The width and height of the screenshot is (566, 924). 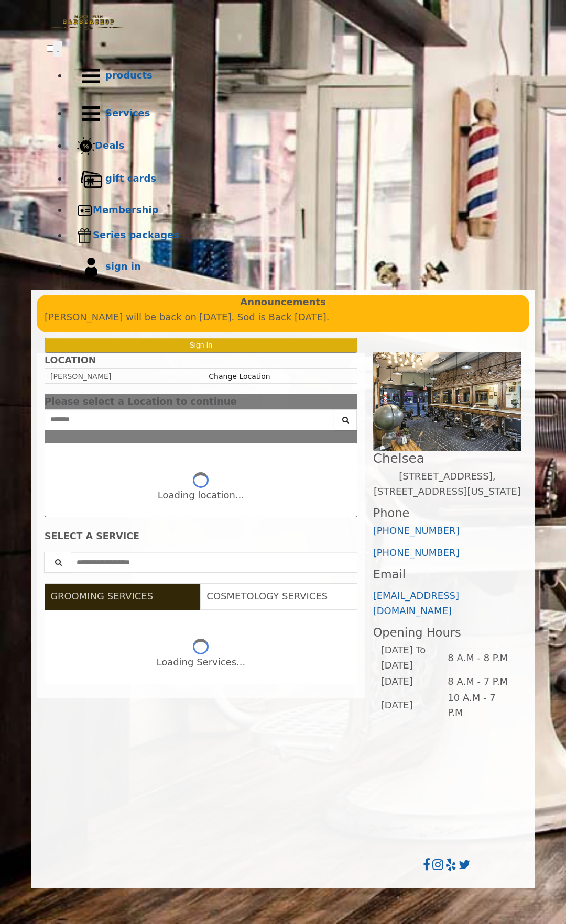 What do you see at coordinates (125, 209) in the screenshot?
I see `b: Membership` at bounding box center [125, 209].